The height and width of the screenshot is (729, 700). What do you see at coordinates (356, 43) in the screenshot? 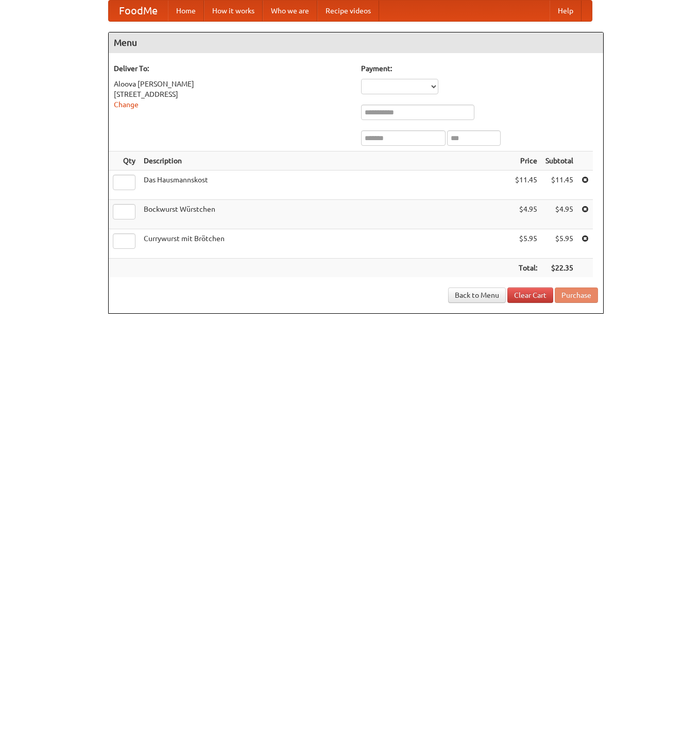
I see `h4: Menu` at bounding box center [356, 43].